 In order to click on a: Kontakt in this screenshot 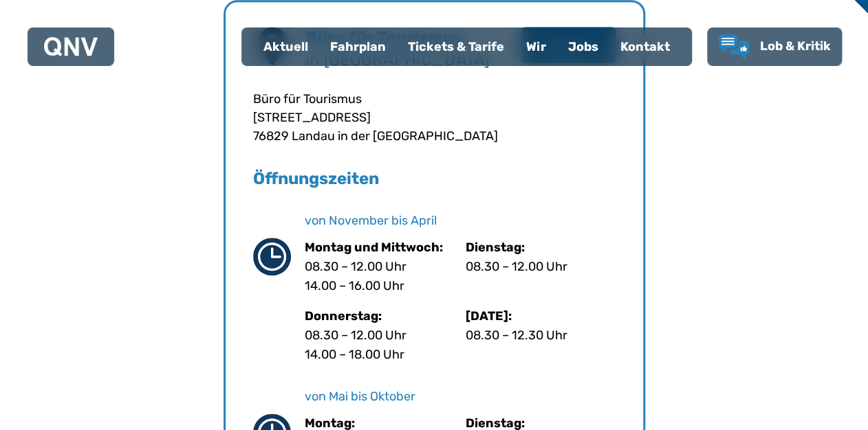, I will do `click(645, 47)`.